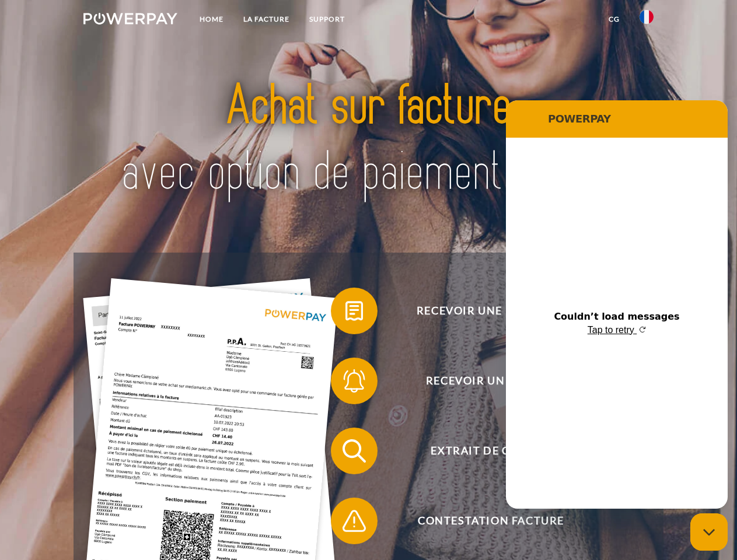  Describe the element at coordinates (266, 19) in the screenshot. I see `a: LA FACTURE` at that location.